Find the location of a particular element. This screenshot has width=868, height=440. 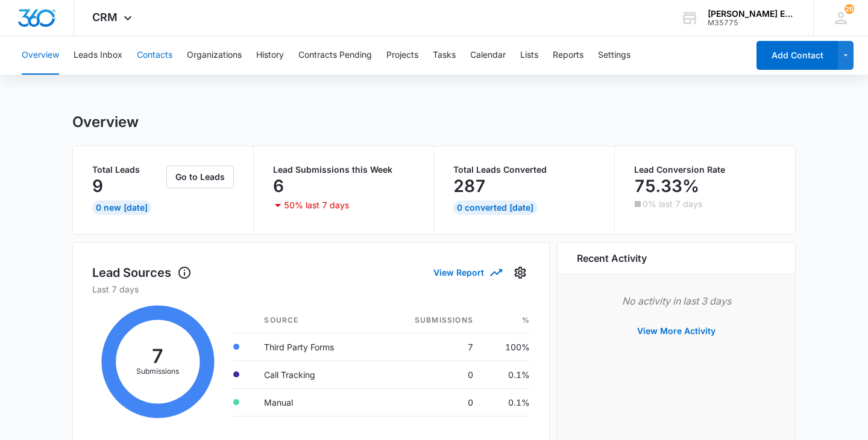

p: No activity in last 3 days is located at coordinates (676, 301).